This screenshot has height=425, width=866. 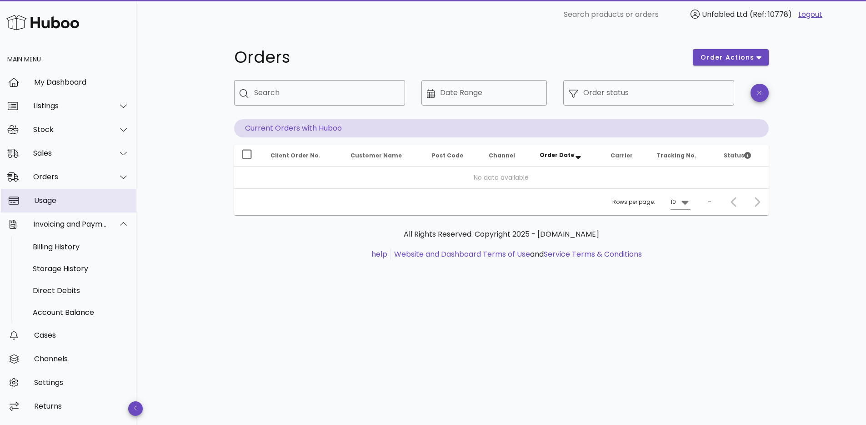 I want to click on div: Settings, so click(x=81, y=382).